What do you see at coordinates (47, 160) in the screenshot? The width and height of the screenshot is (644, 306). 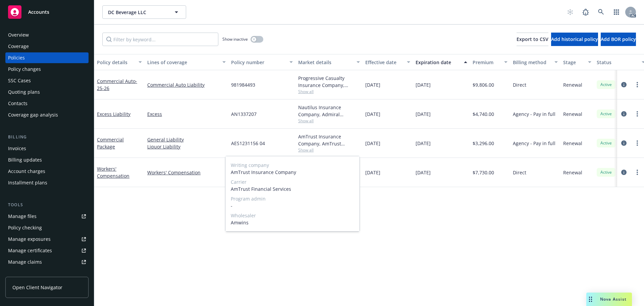 I see `a: Billing updates` at bounding box center [47, 160].